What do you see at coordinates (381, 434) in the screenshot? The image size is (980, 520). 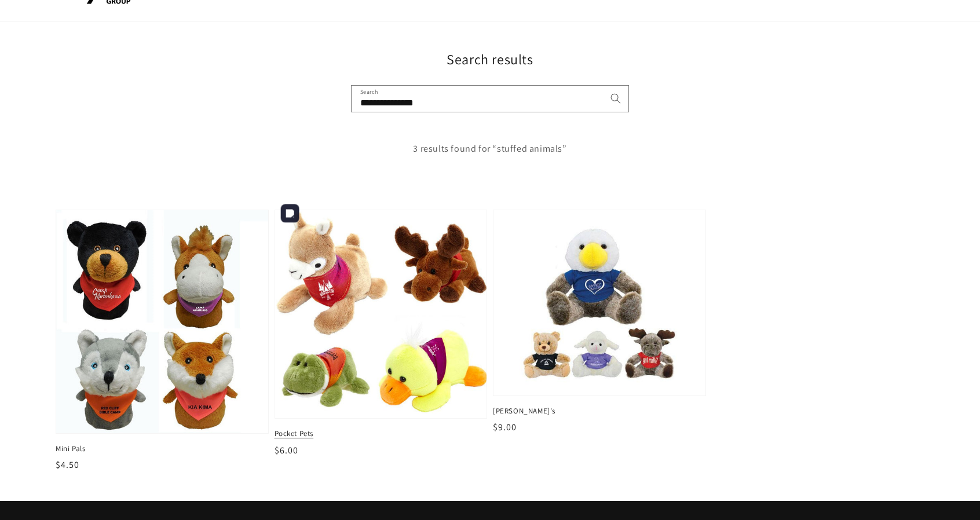 I see `span: Pocket Pets` at bounding box center [381, 434].